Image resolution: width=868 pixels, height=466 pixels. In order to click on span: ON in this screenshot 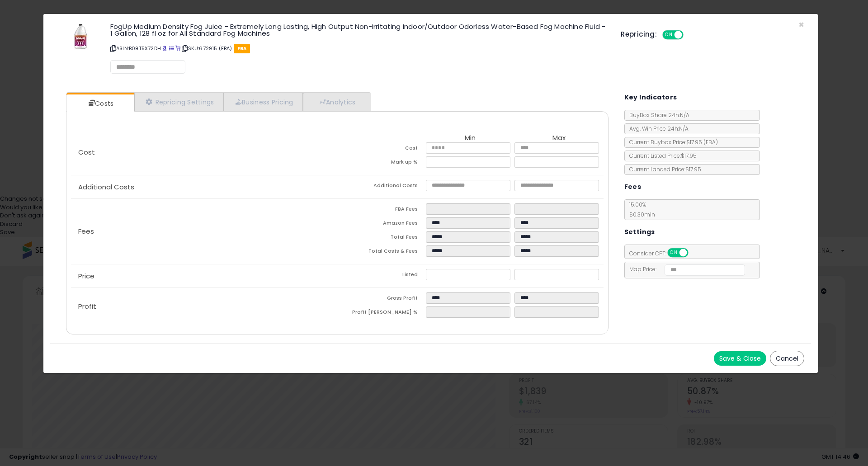, I will do `click(674, 252)`.